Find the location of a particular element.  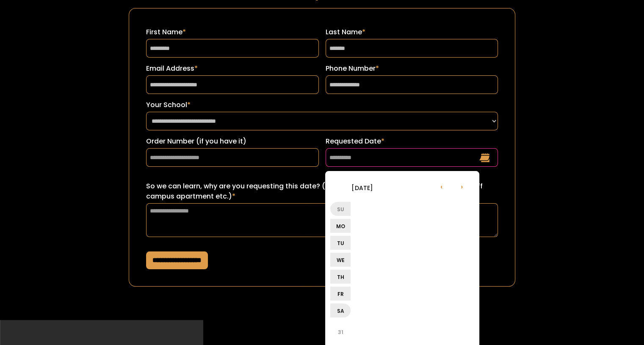

li: Fr is located at coordinates (341, 294).